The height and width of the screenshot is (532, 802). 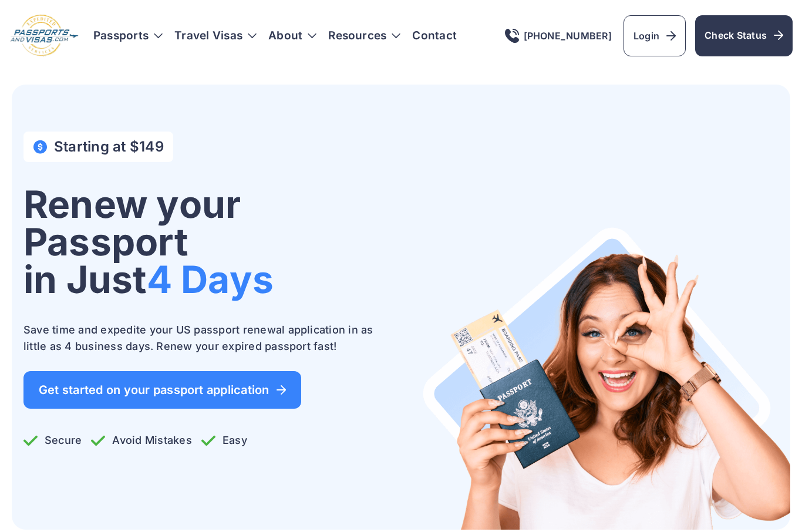 What do you see at coordinates (655, 36) in the screenshot?
I see `span: Login` at bounding box center [655, 36].